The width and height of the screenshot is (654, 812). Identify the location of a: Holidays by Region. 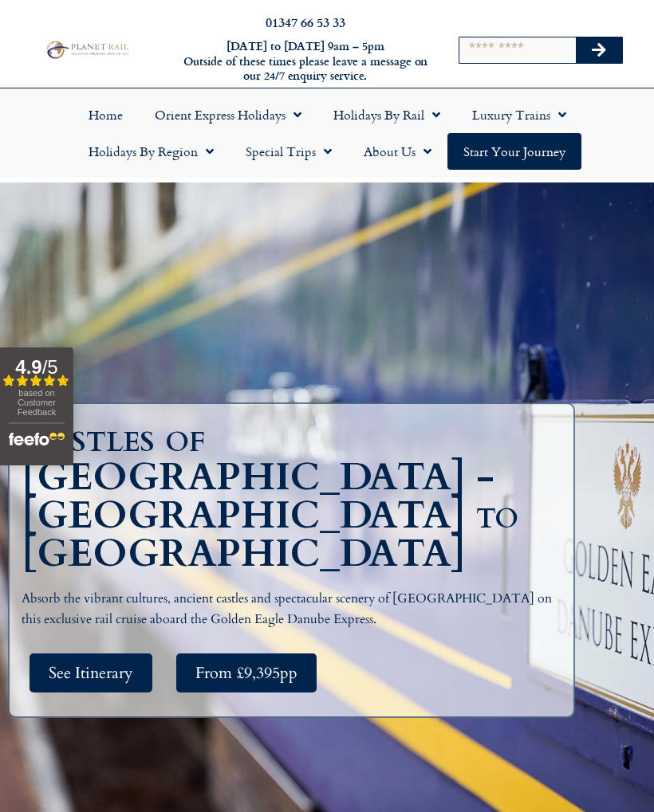
(150, 151).